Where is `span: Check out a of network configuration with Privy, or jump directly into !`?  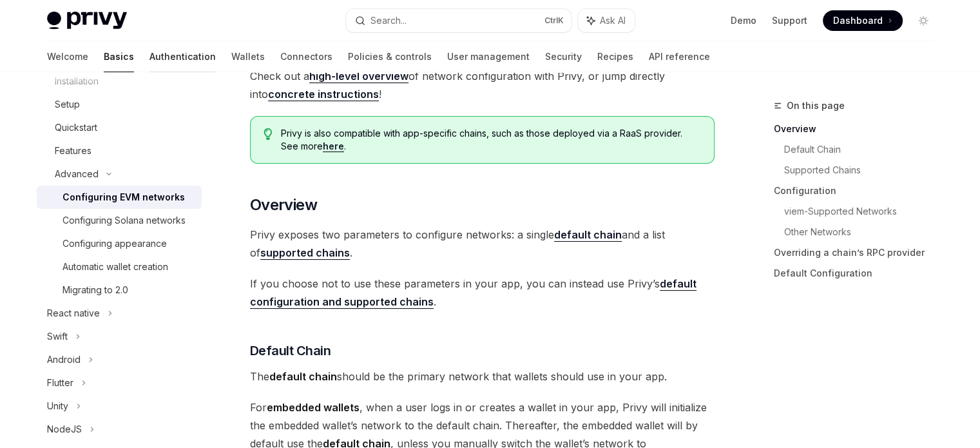 span: Check out a of network configuration with Privy, or jump directly into ! is located at coordinates (482, 85).